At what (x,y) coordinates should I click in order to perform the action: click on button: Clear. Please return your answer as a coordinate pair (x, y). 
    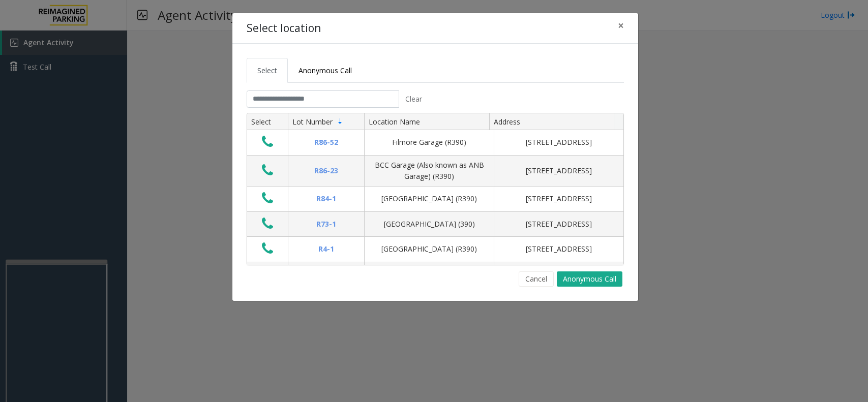
    Looking at the image, I should click on (413, 99).